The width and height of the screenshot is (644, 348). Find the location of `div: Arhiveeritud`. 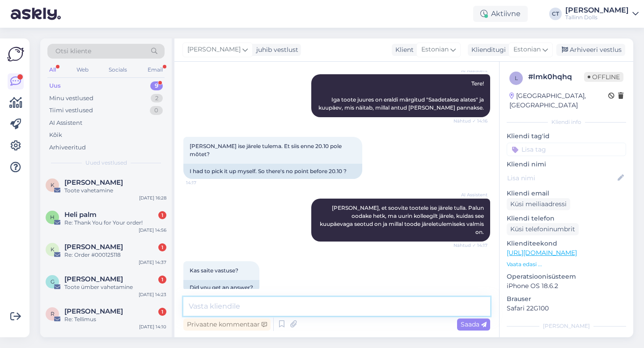

div: Arhiveeritud is located at coordinates (67, 147).